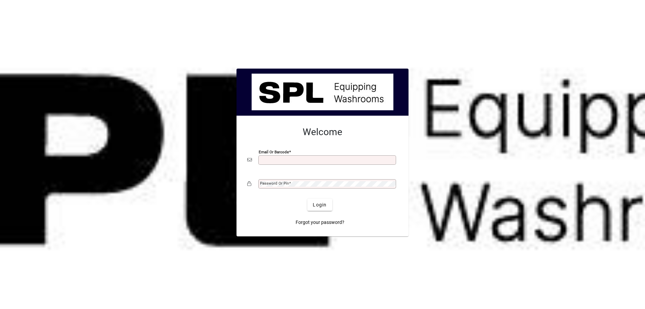  I want to click on mat-label: Password or Pin, so click(275, 183).